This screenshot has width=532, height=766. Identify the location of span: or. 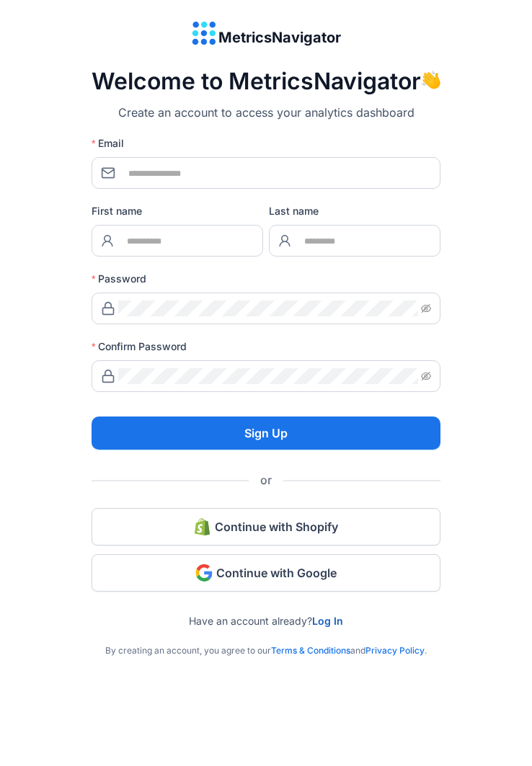
(266, 480).